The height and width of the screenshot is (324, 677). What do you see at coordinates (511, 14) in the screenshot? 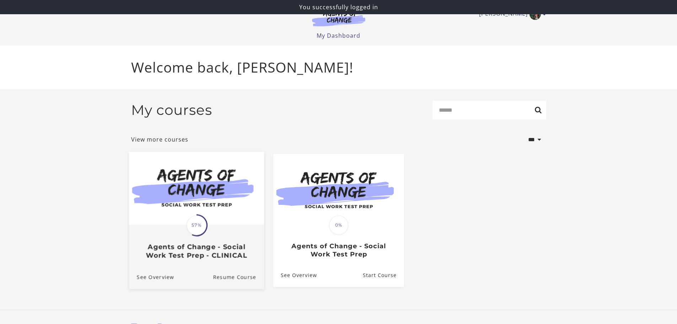
I see `a: Toggle menu` at bounding box center [511, 14].